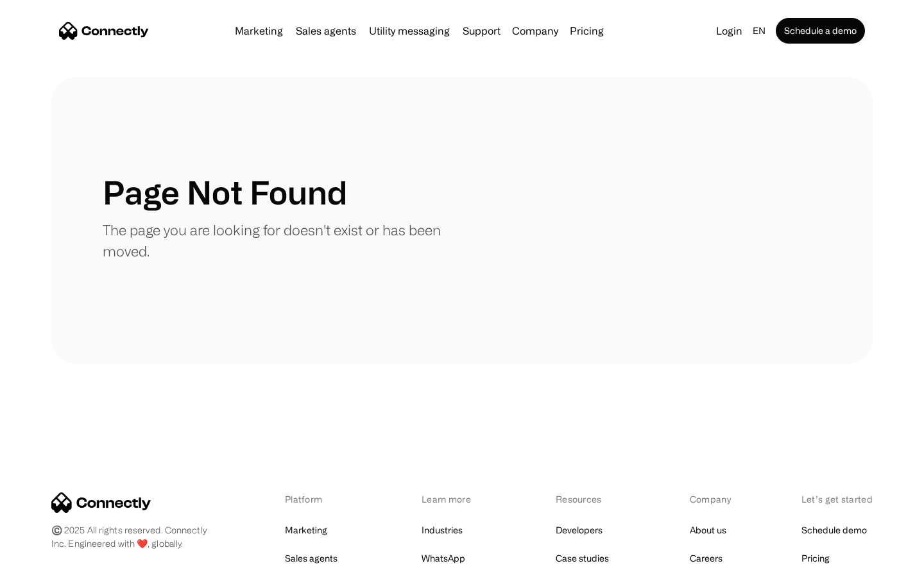  What do you see at coordinates (45, 563) in the screenshot?
I see `aside: Language selected: English` at bounding box center [45, 563].